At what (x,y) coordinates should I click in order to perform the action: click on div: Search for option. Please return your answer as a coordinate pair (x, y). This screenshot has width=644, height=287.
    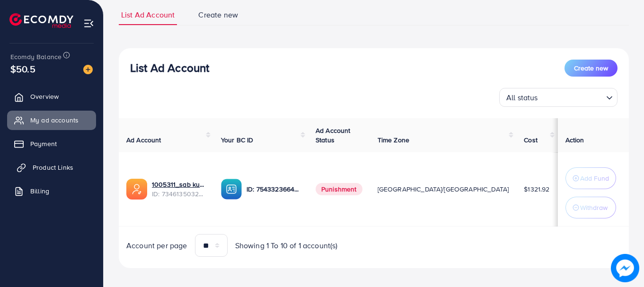
    Looking at the image, I should click on (559, 97).